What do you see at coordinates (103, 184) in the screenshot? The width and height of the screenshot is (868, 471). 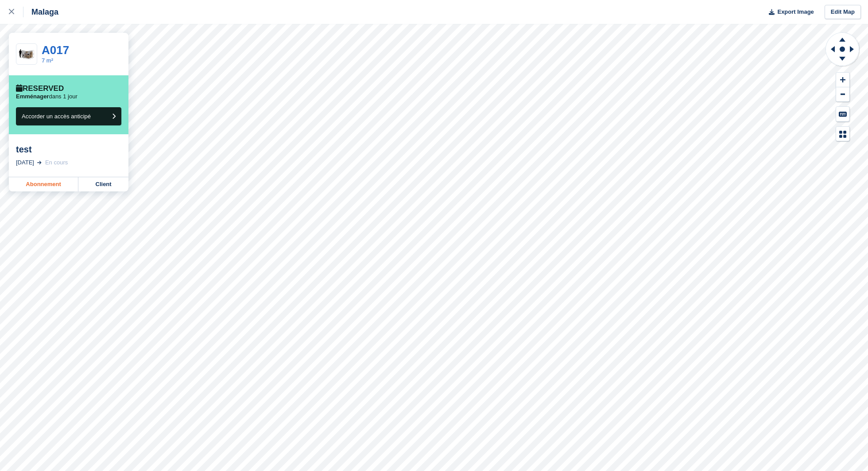 I see `a: Client` at bounding box center [103, 184].